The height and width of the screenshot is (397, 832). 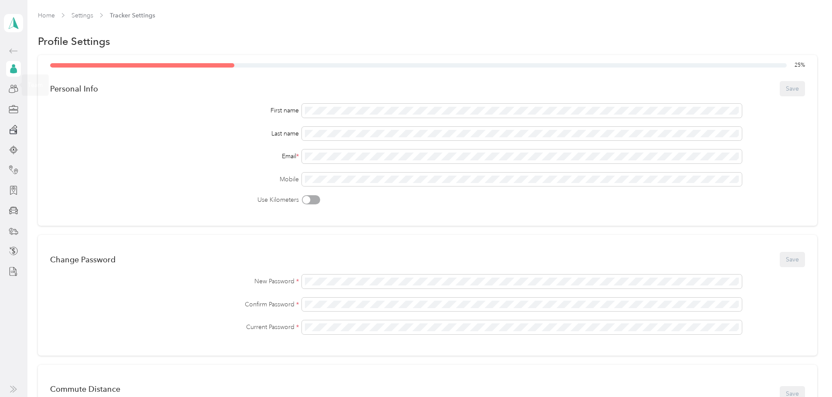 What do you see at coordinates (800, 65) in the screenshot?
I see `span: 25 %` at bounding box center [800, 65].